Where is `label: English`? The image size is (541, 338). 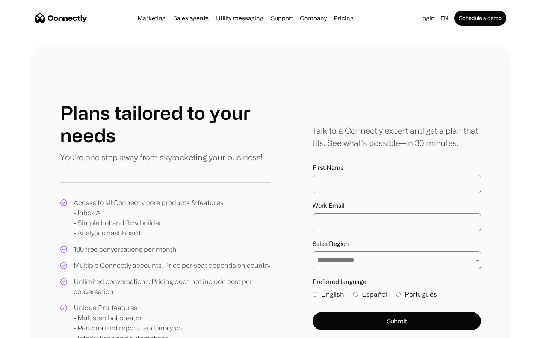 label: English is located at coordinates (328, 294).